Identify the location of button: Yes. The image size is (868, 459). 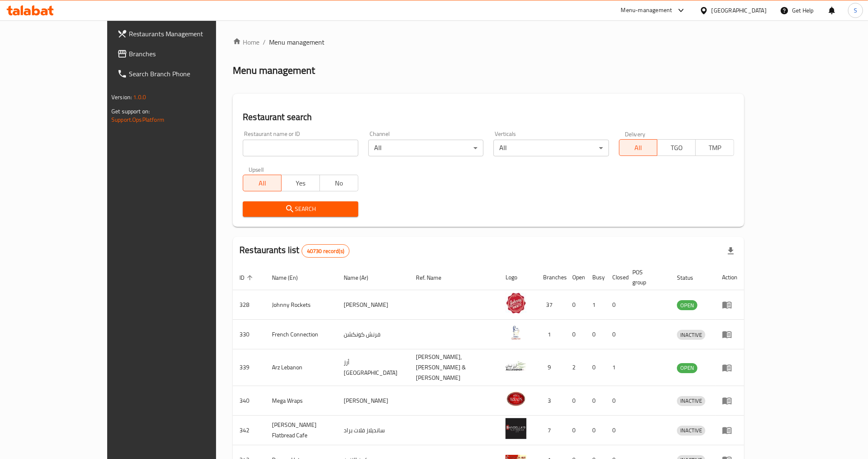
(300, 183).